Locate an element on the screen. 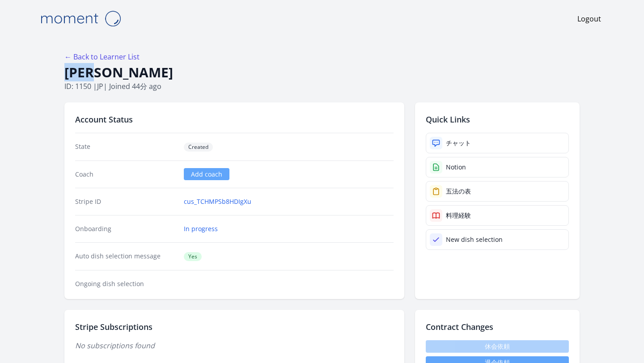  a: Add coach is located at coordinates (207, 174).